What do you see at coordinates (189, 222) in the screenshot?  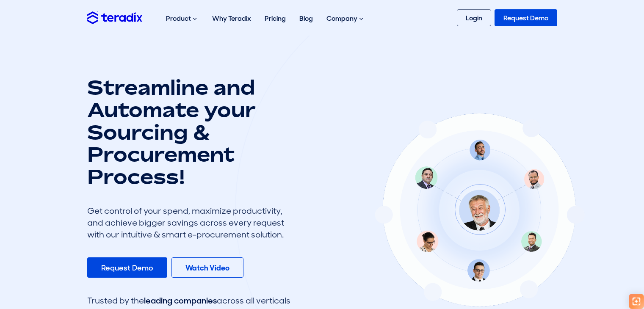 I see `div: Get control of your spend, maximize productivity, and achieve bigger savings across every request...` at bounding box center [189, 222].